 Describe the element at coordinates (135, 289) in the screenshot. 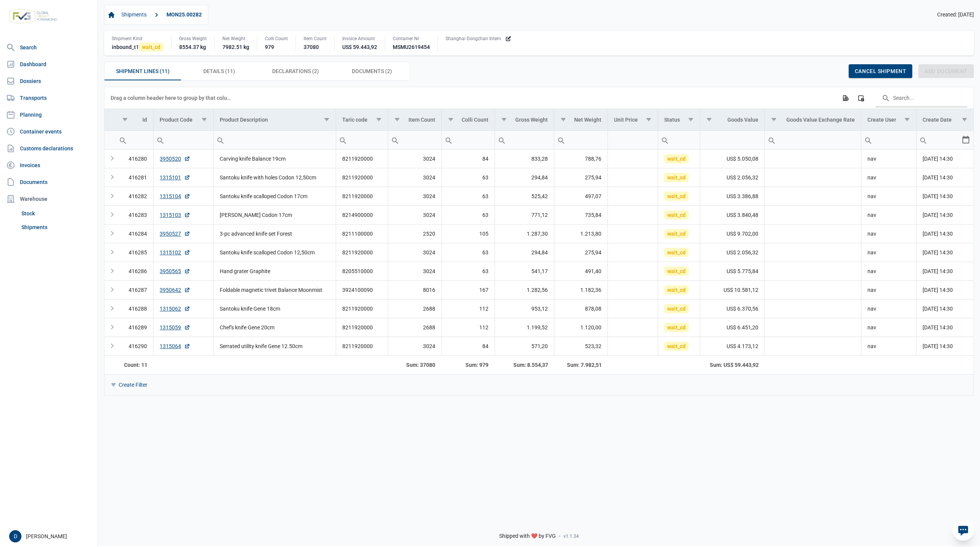

I see `td: 416287` at that location.